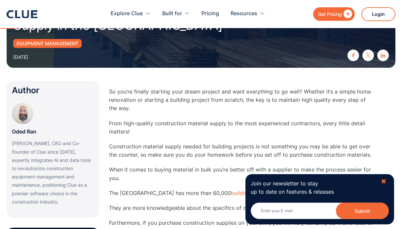  I want to click on a: Login, so click(378, 14).